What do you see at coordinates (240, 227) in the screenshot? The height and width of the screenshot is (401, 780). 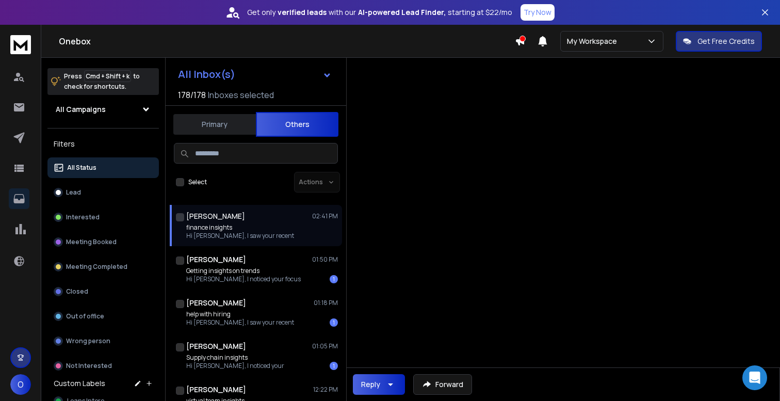 I see `p: finance insights` at bounding box center [240, 227].